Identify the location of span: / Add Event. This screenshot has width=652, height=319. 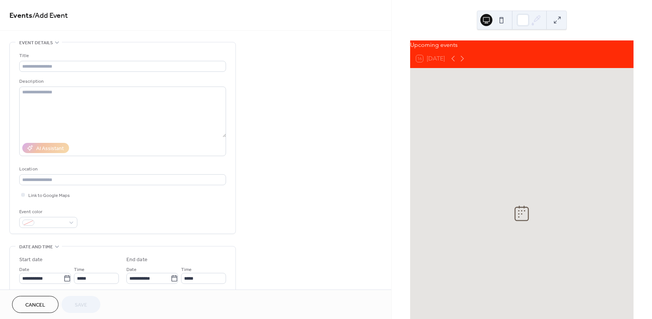
(50, 15).